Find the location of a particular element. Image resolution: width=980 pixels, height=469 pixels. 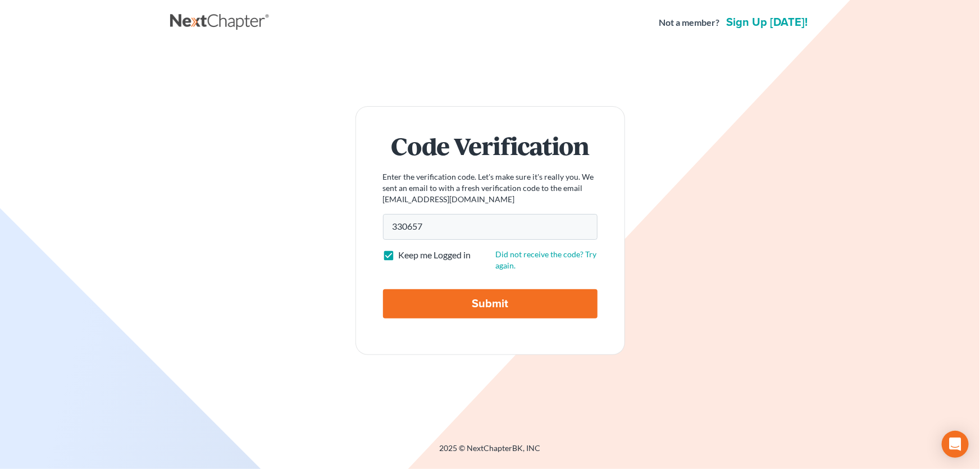

h1: Code Verification is located at coordinates (490, 145).